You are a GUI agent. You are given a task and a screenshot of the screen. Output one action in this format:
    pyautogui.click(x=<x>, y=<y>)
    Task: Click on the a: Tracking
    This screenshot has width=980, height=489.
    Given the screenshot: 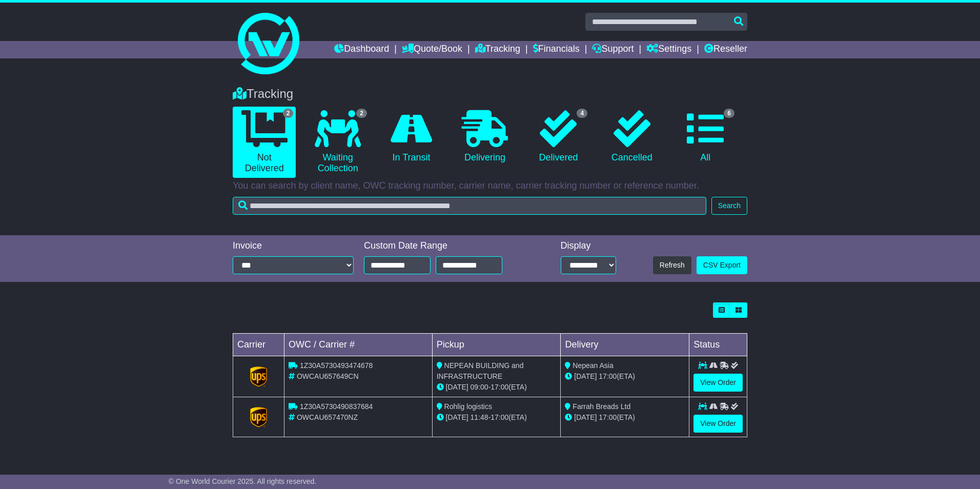 What is the action you would take?
    pyautogui.click(x=498, y=49)
    